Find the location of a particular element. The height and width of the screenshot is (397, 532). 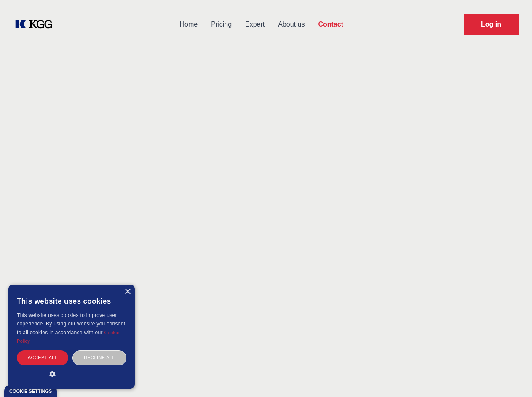

a: Cookie Policy is located at coordinates (68, 337).